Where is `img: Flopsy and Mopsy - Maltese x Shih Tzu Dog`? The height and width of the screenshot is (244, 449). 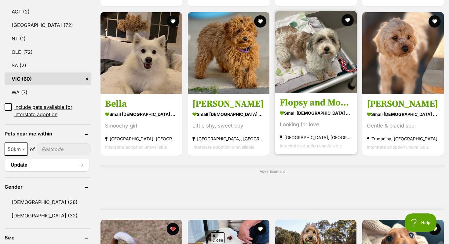 img: Flopsy and Mopsy - Maltese x Shih Tzu Dog is located at coordinates (316, 52).